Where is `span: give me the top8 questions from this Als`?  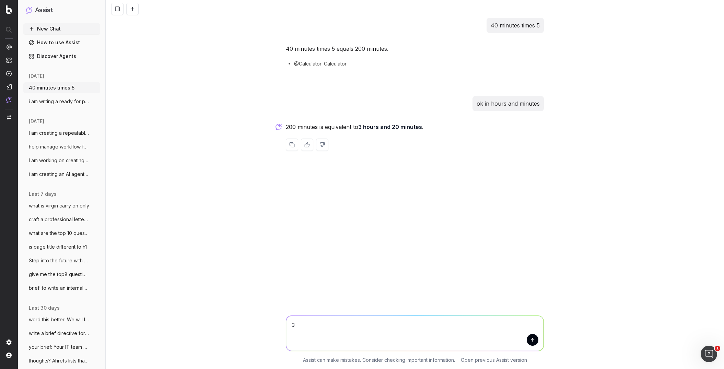
span: give me the top8 questions from this Als is located at coordinates (59, 274).